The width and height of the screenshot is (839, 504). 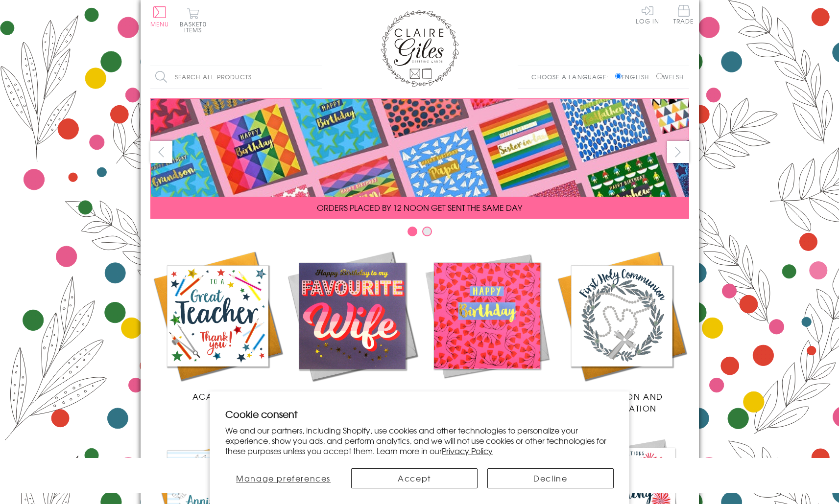 What do you see at coordinates (193, 20) in the screenshot?
I see `button: Basket0 items` at bounding box center [193, 20].